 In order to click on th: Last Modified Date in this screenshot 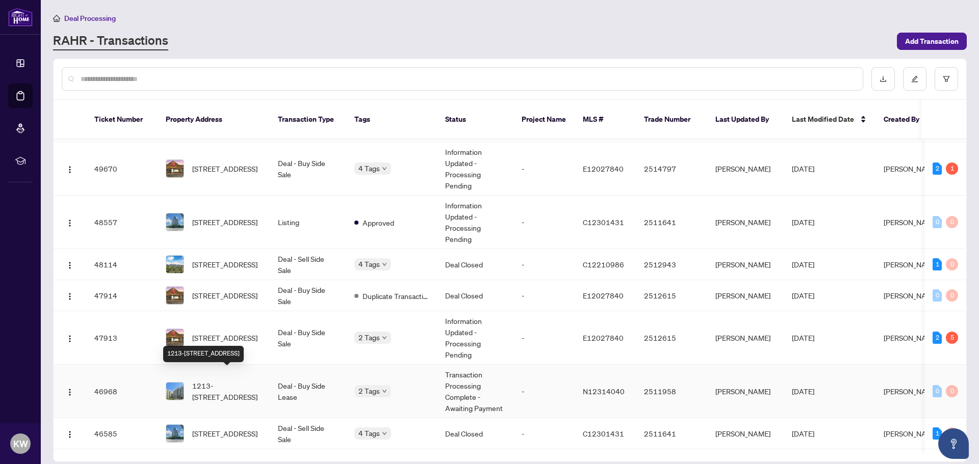, I will do `click(830, 120)`.